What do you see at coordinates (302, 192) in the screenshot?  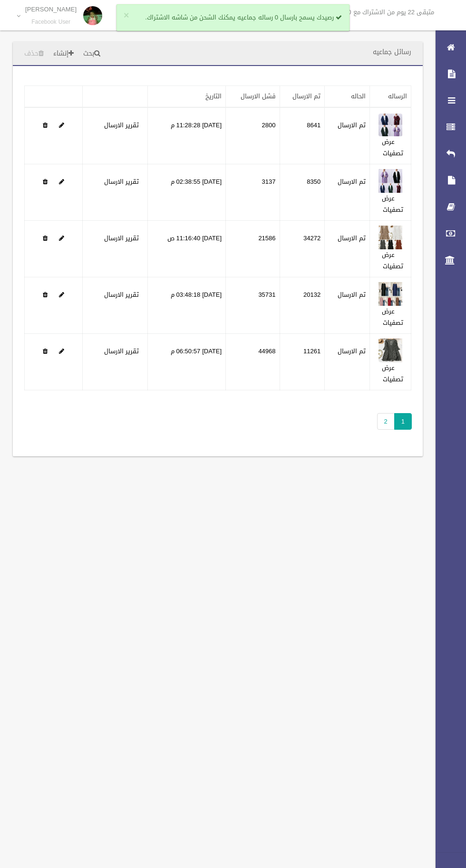 I see `td: 8350` at bounding box center [302, 192].